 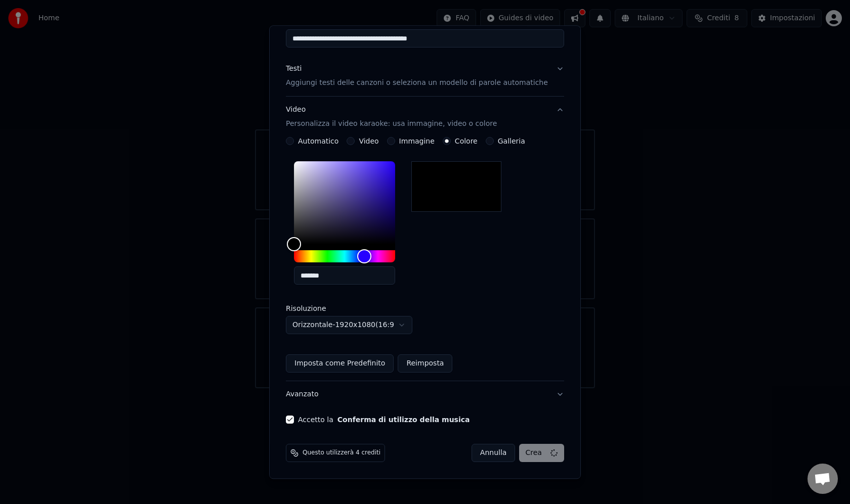 What do you see at coordinates (345, 203) in the screenshot?
I see `div: Color` at bounding box center [345, 203].